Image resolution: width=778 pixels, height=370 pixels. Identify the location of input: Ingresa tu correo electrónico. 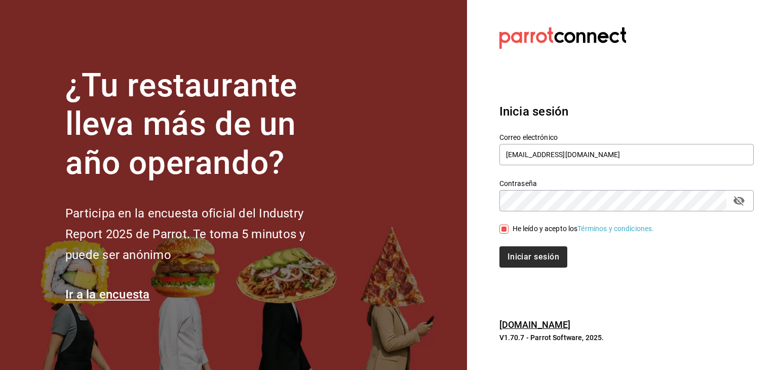
(626, 154).